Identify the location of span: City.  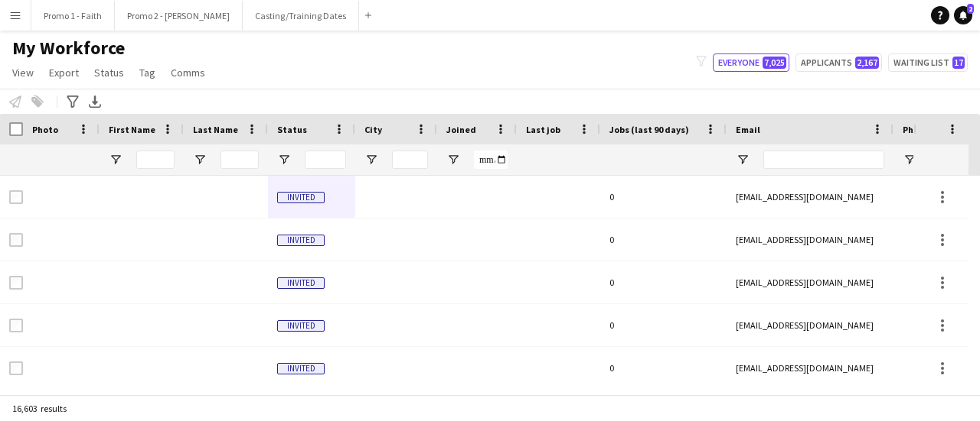
(373, 129).